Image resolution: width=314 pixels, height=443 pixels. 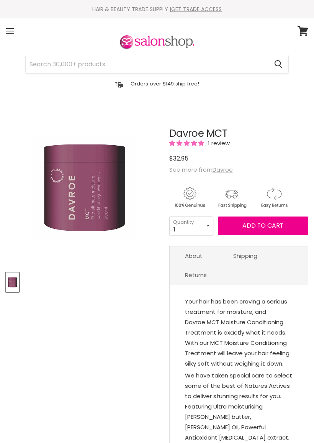 What do you see at coordinates (196, 275) in the screenshot?
I see `a: Returns` at bounding box center [196, 275].